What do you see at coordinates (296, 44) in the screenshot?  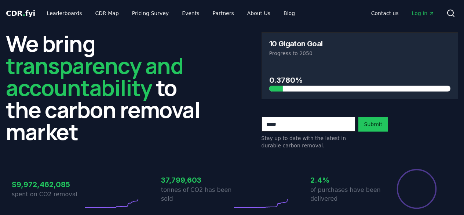 I see `h3: 10 Gigaton Goal` at bounding box center [296, 44].